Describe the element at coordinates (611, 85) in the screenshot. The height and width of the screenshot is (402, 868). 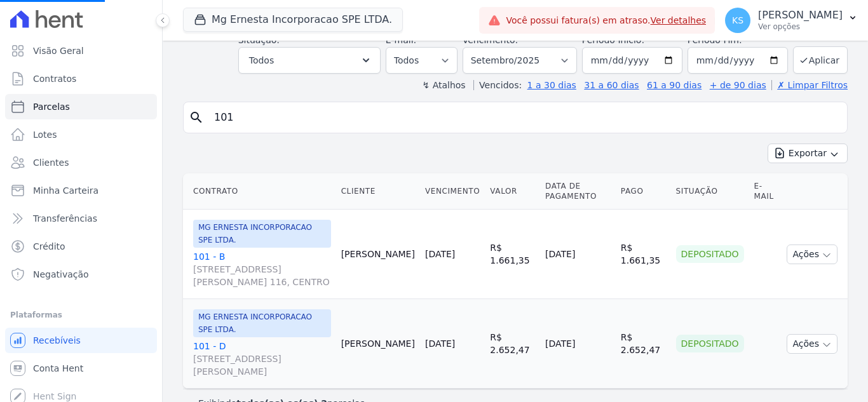
I see `a: 31 a 60 dias` at that location.